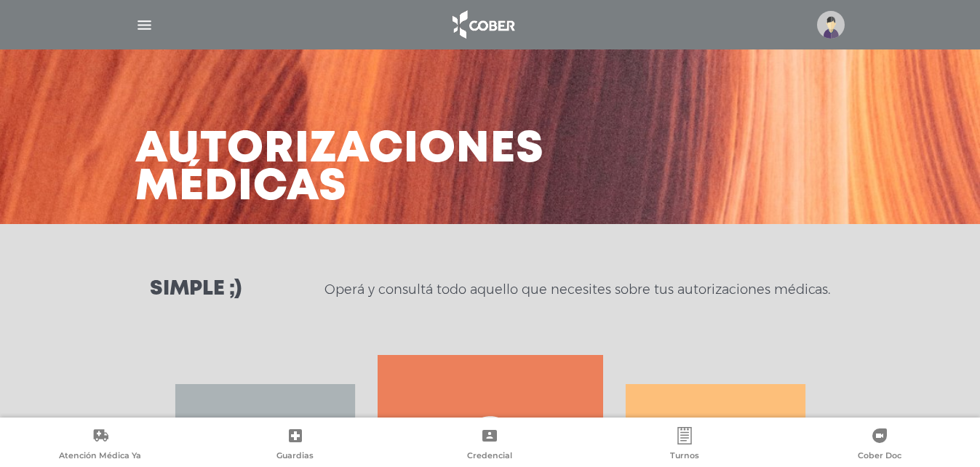 This screenshot has height=467, width=980. Describe the element at coordinates (99, 457) in the screenshot. I see `span: Atención Médica Ya` at that location.